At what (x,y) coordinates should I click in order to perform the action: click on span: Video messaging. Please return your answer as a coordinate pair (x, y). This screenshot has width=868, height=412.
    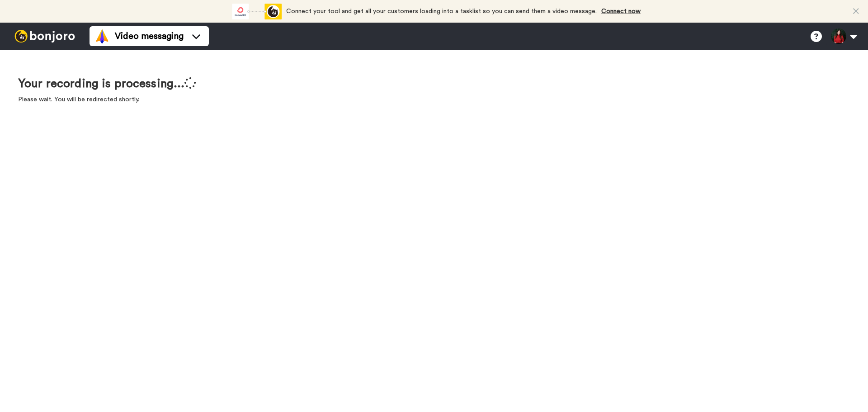
    Looking at the image, I should click on (149, 36).